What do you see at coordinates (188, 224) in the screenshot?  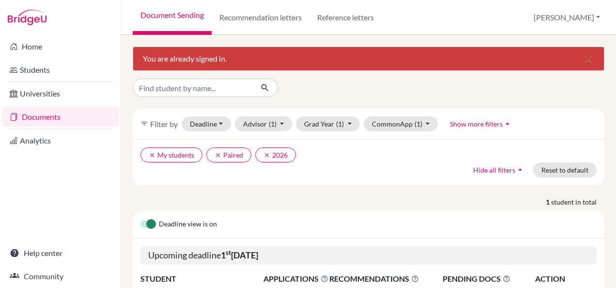 I see `span: Deadline view is on` at bounding box center [188, 224].